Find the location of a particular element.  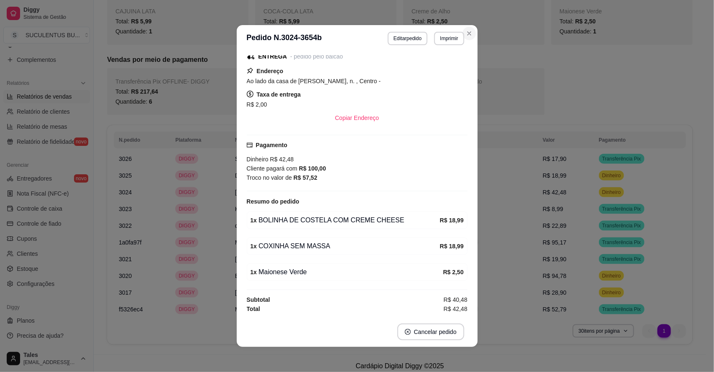

div: ENTREGA is located at coordinates (273, 56).